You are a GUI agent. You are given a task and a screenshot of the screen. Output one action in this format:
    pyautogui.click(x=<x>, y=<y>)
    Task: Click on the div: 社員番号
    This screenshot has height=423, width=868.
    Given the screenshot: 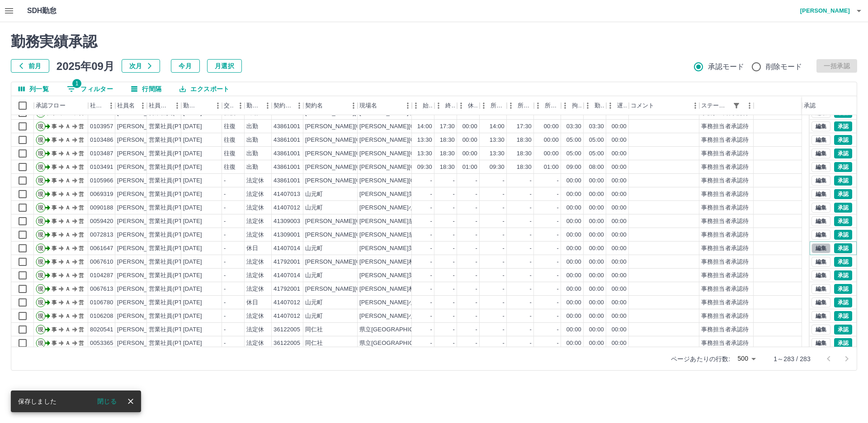 What is the action you would take?
    pyautogui.click(x=102, y=106)
    